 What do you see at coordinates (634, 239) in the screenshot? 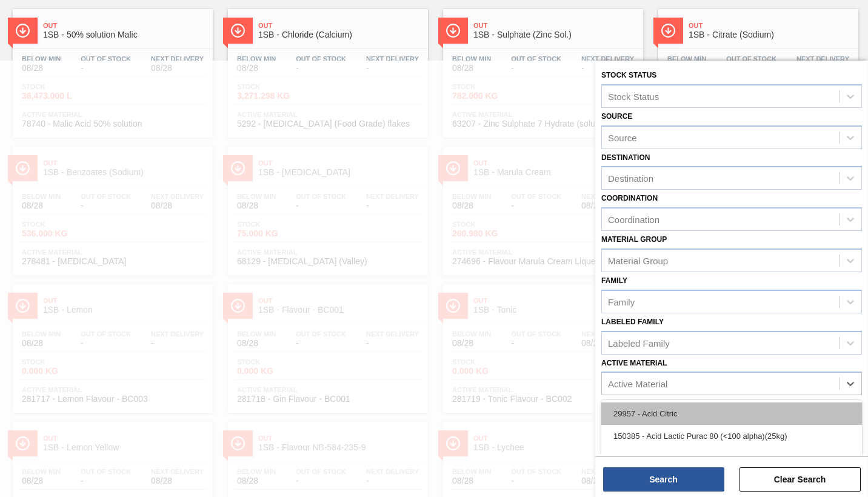
I see `label: Material Group` at bounding box center [634, 239].